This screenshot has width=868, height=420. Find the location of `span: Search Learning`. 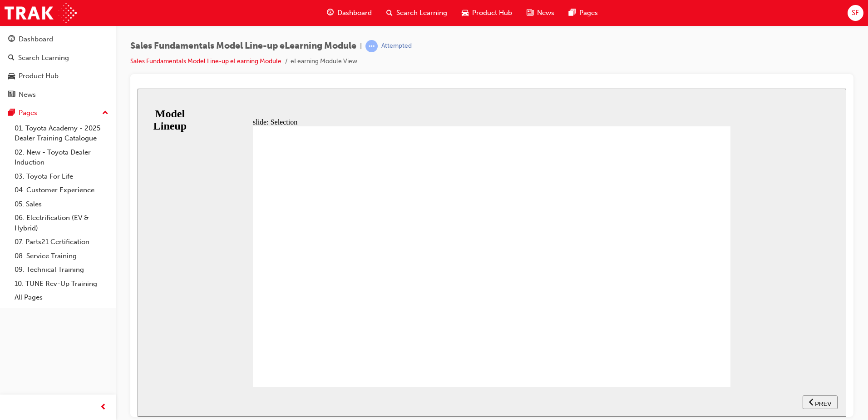

span: Search Learning is located at coordinates (421, 13).